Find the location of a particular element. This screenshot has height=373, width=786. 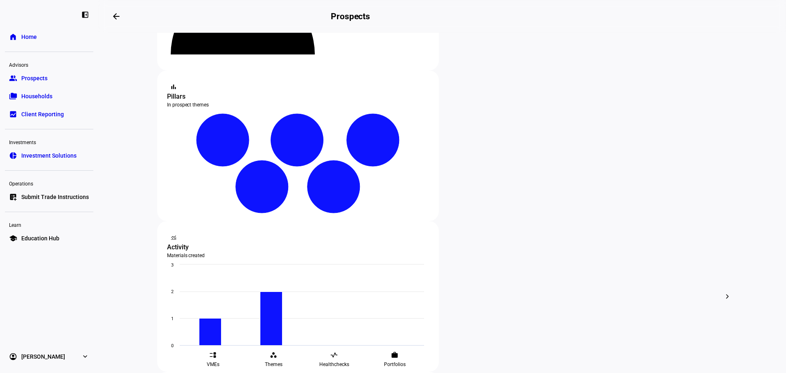

span: Home is located at coordinates (29, 37).